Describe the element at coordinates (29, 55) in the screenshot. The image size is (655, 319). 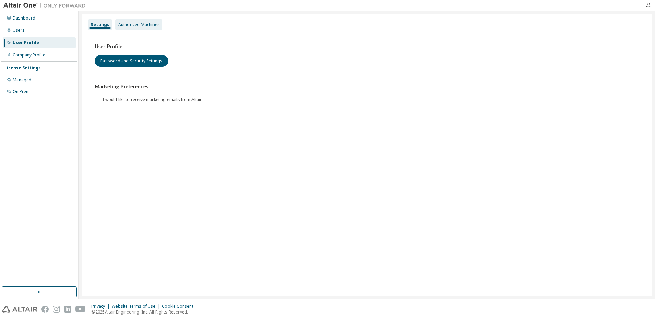
I see `div: Company Profile` at that location.